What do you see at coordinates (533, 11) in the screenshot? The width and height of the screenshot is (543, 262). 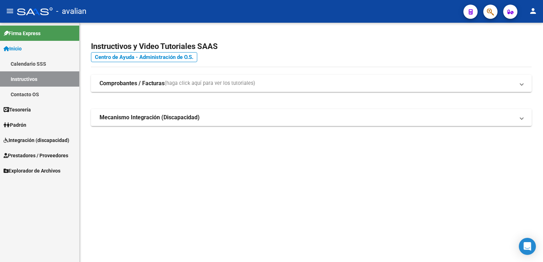 I see `mat-icon: person` at bounding box center [533, 11].